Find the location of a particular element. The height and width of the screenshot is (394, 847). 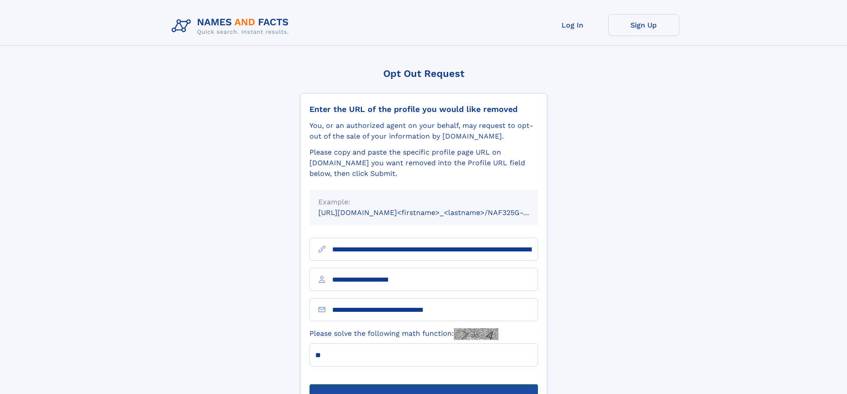

a: Log In is located at coordinates (573, 25).